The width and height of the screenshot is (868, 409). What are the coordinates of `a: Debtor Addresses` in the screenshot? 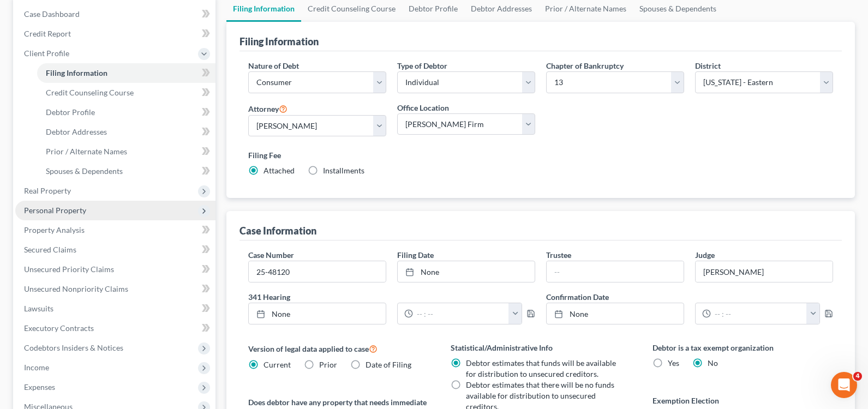 It's located at (126, 132).